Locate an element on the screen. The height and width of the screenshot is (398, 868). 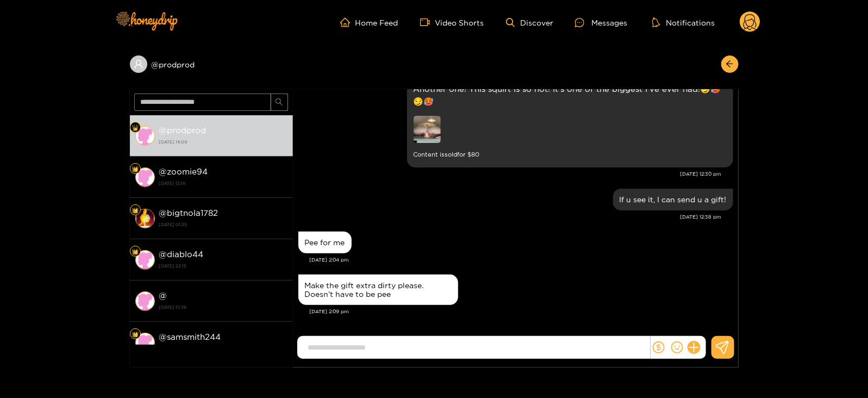
div: Pee for me is located at coordinates (325, 243).